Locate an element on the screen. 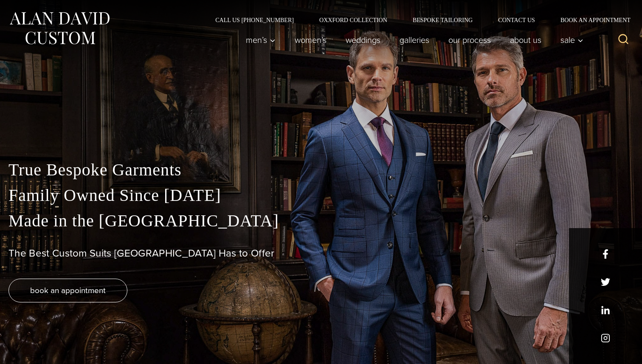 The height and width of the screenshot is (364, 642). span: book an appointment is located at coordinates (68, 290).